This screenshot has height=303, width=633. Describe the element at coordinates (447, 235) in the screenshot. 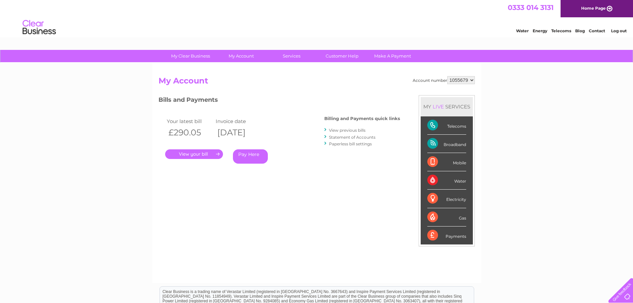

I see `div: Payments` at that location.